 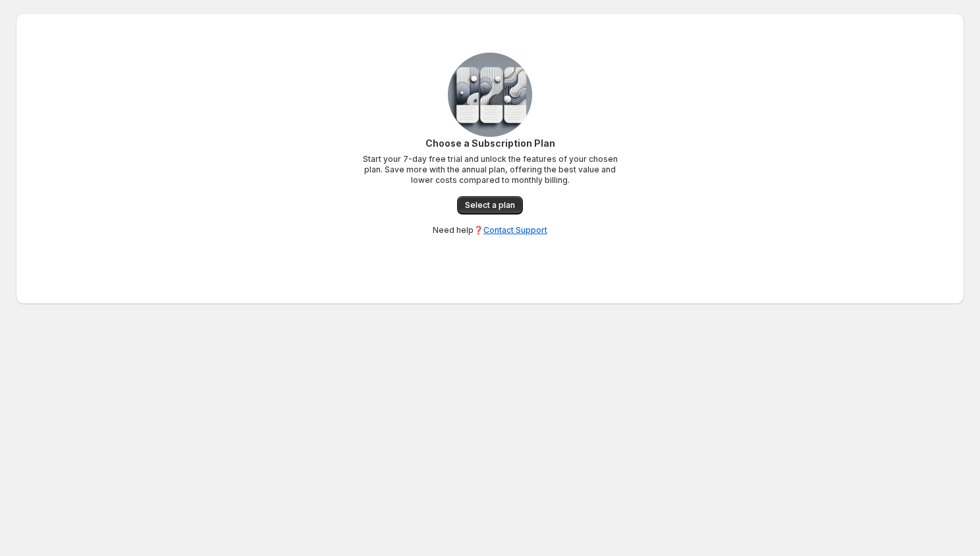 What do you see at coordinates (490, 205) in the screenshot?
I see `a: Select a plan` at bounding box center [490, 205].